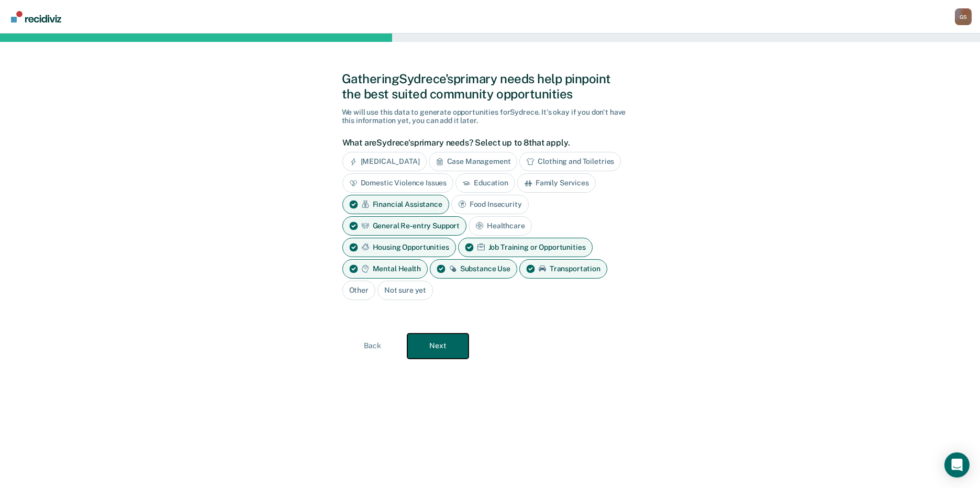 The width and height of the screenshot is (980, 488). What do you see at coordinates (36, 16) in the screenshot?
I see `img: Recidiviz` at bounding box center [36, 16].